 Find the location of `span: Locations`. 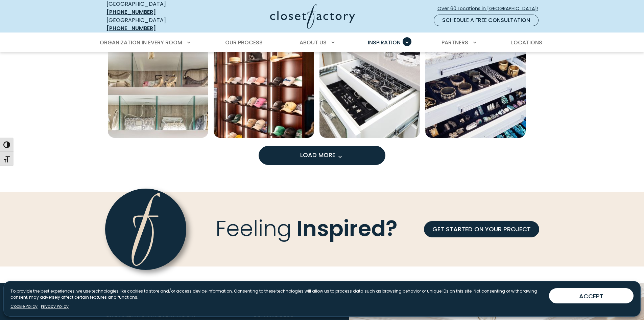

span: Locations is located at coordinates (527, 42).